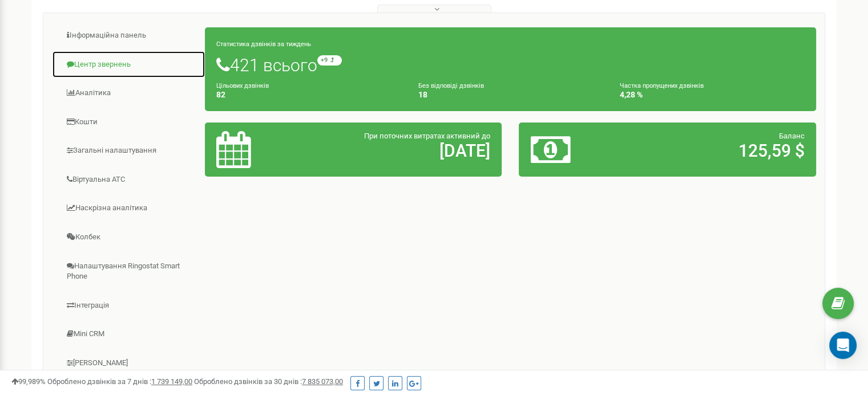 Image resolution: width=868 pixels, height=396 pixels. What do you see at coordinates (129, 208) in the screenshot?
I see `a: Наскрізна аналітика` at bounding box center [129, 208].